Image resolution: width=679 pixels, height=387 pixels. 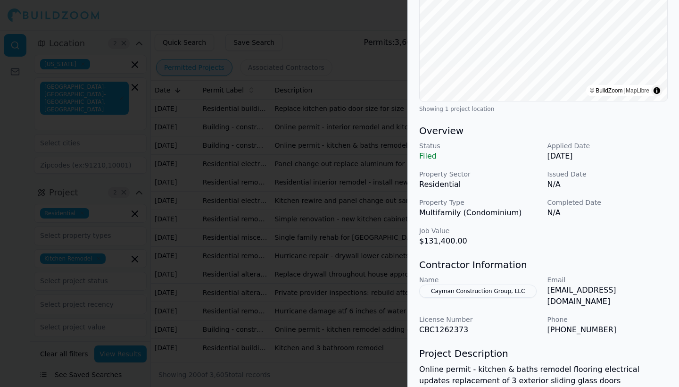 I want to click on p: Status, so click(x=480, y=146).